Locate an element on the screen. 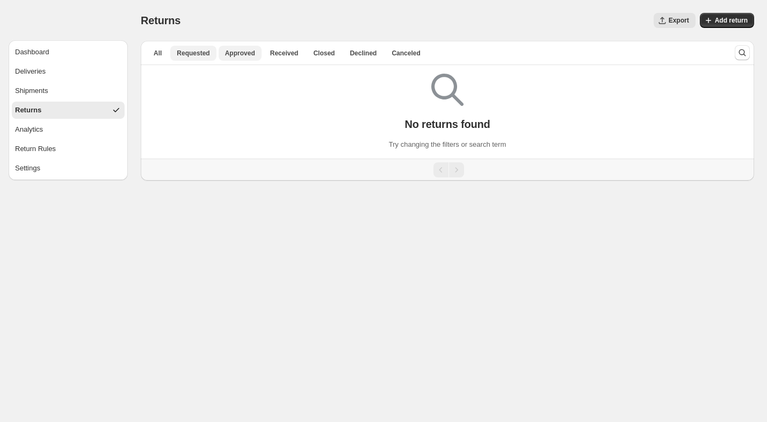  span: Declined is located at coordinates (363, 53).